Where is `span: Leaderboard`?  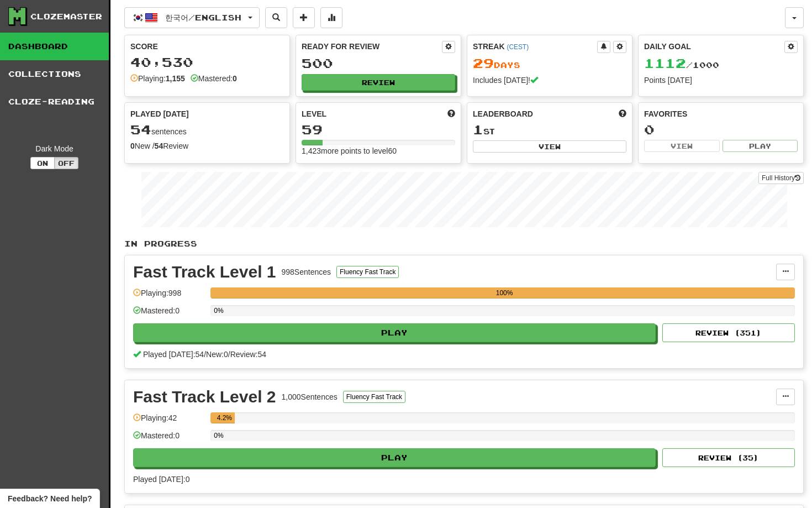 span: Leaderboard is located at coordinates (503, 114).